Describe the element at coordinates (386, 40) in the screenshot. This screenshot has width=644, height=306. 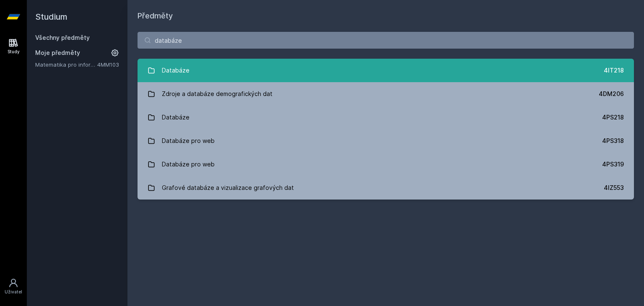
I see `input: Název nebo ident předmětu…` at that location.